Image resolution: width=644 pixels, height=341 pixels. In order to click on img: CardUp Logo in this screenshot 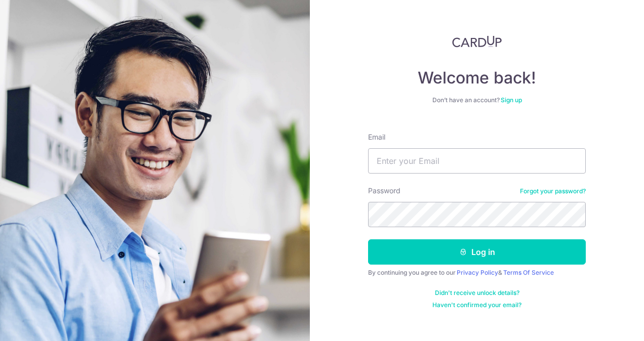, I will do `click(477, 42)`.